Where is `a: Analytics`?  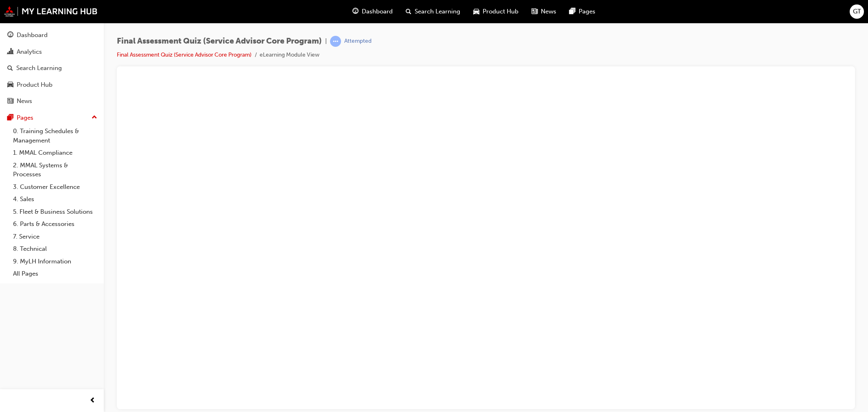 a: Analytics is located at coordinates (52, 52).